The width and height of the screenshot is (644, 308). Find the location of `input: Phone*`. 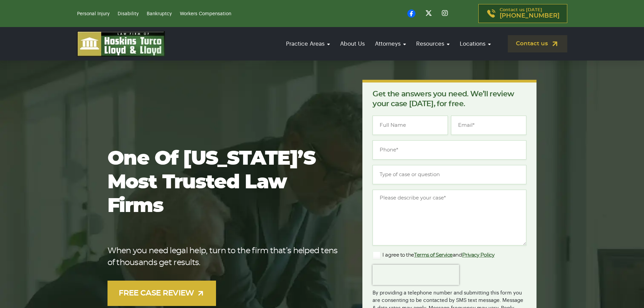

input: Phone* is located at coordinates (449, 150).